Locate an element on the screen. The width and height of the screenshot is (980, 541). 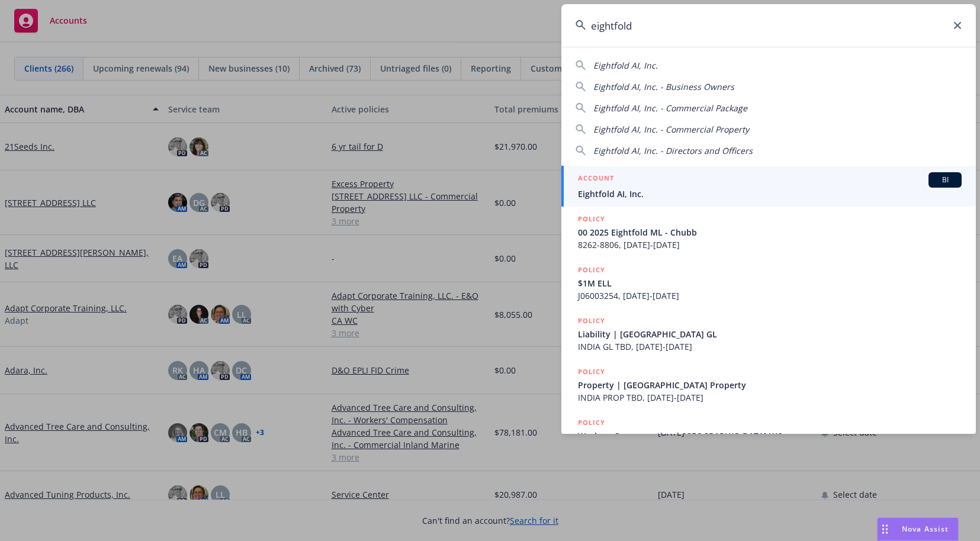
span: Eightfold AI, Inc. - Business Owners is located at coordinates (664, 86).